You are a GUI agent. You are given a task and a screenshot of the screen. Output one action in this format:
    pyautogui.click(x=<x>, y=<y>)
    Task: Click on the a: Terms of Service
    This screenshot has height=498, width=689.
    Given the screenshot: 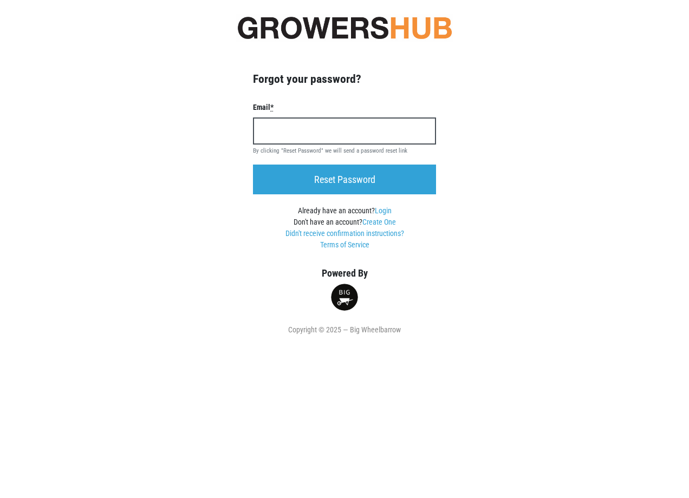 What is the action you would take?
    pyautogui.click(x=344, y=245)
    